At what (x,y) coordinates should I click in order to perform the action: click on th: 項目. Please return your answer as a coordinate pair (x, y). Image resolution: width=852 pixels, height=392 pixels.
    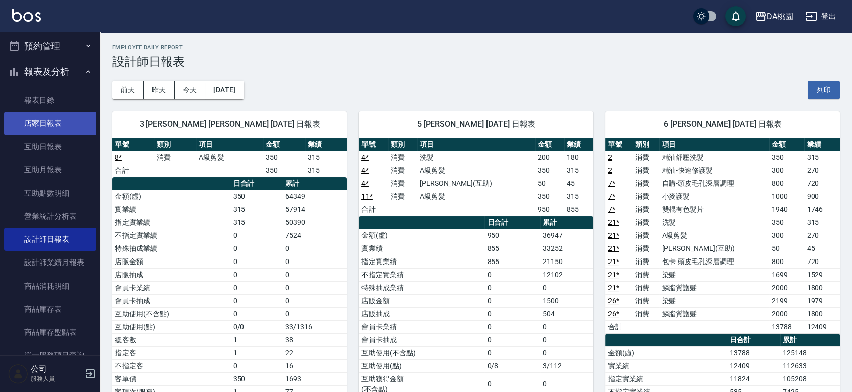
    Looking at the image, I should click on (476, 145).